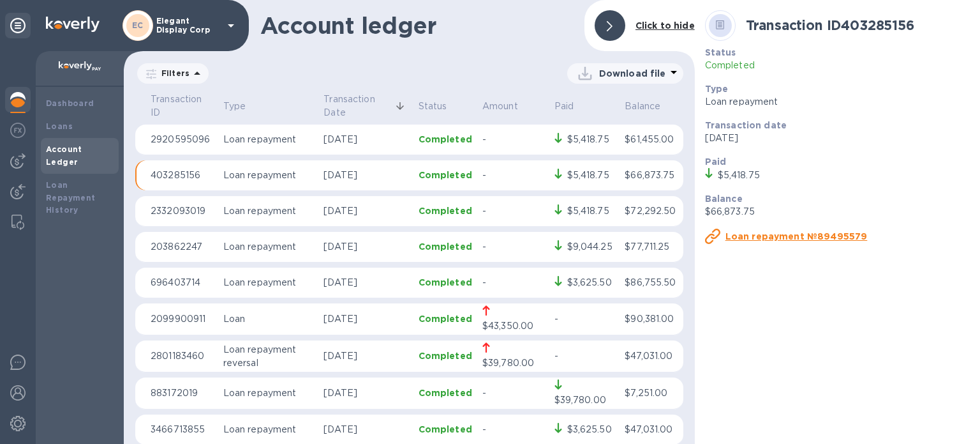 The image size is (980, 444). I want to click on b: Type, so click(716, 89).